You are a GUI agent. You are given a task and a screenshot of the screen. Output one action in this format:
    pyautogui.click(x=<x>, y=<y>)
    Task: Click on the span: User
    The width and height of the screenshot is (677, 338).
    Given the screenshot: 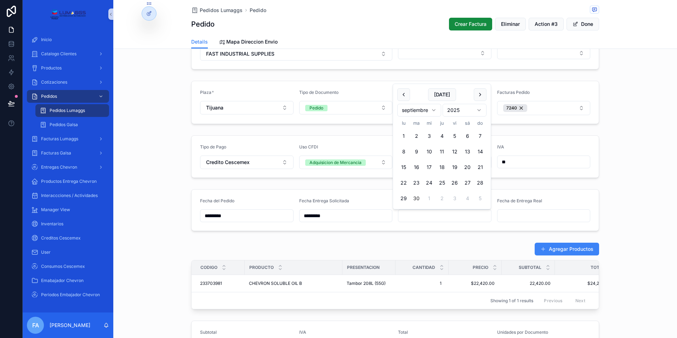 What is the action you would take?
    pyautogui.click(x=46, y=252)
    